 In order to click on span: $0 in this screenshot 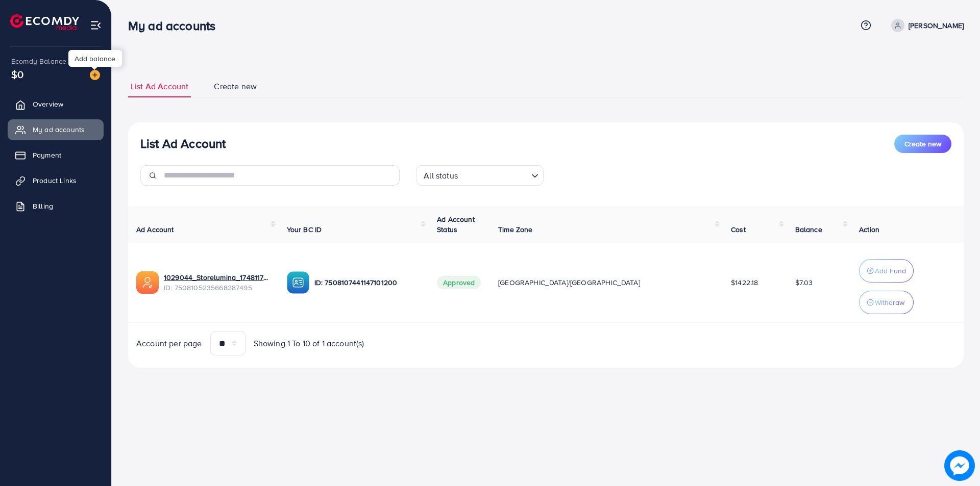, I will do `click(18, 74)`.